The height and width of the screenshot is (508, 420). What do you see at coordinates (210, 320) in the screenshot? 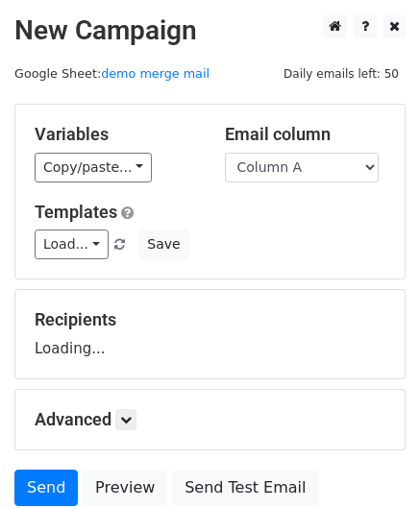
I see `h5: Recipients` at bounding box center [210, 320].